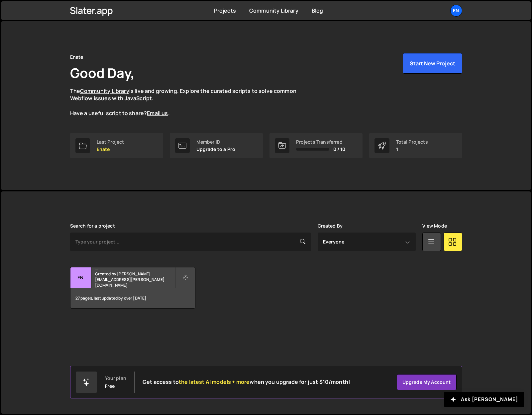 The width and height of the screenshot is (532, 415). What do you see at coordinates (190, 102) in the screenshot?
I see `p: The is live and growing. Explore the curated scripts to solve common Webflow issues with JavaScri...` at bounding box center [190, 102].